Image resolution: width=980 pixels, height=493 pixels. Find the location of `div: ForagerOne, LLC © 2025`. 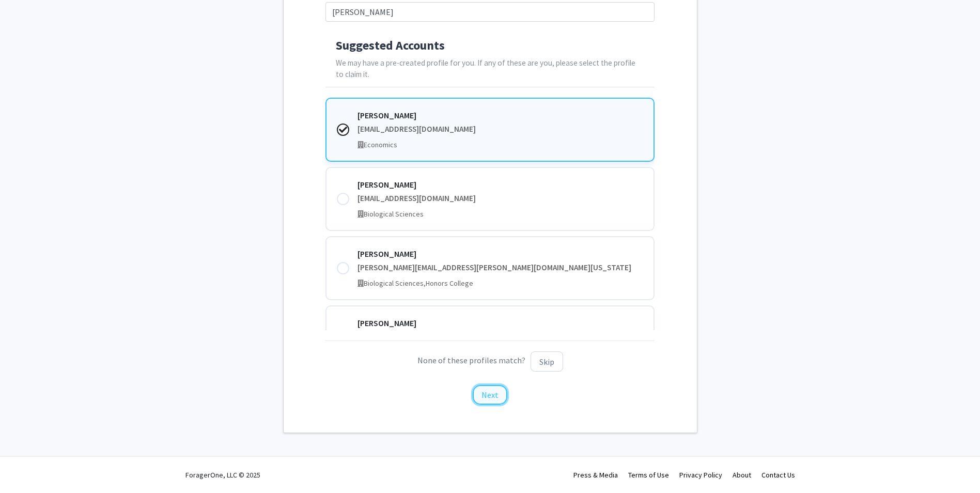

div: ForagerOne, LLC © 2025 is located at coordinates (223, 475).